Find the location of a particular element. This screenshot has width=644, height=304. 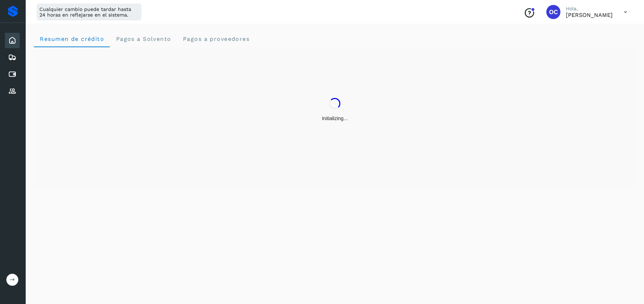

span: Resumen de crédito is located at coordinates (72, 39).